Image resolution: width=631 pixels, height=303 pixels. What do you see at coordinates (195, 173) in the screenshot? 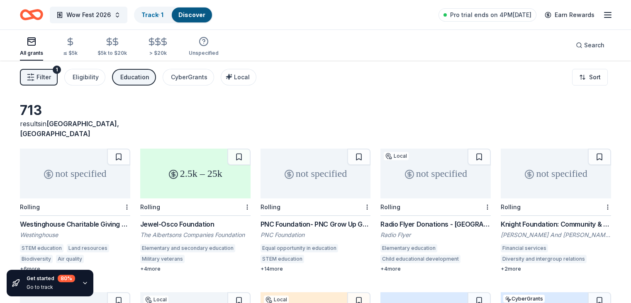
I see `div: 2.5k – 25k` at bounding box center [195, 173].